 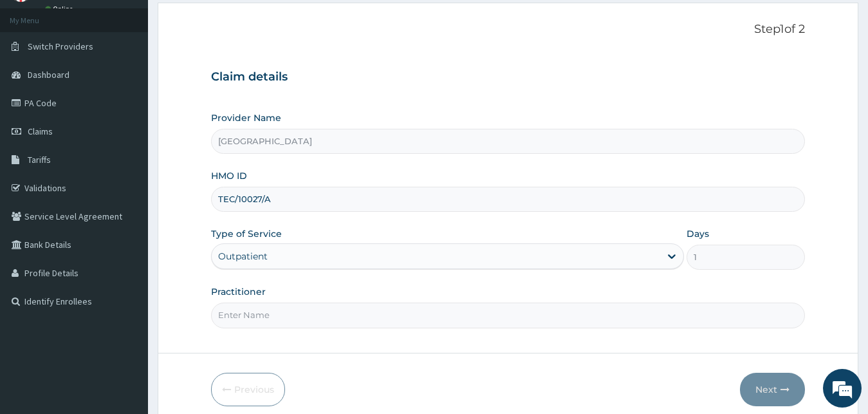 What do you see at coordinates (246, 234) in the screenshot?
I see `label: Type of Service` at bounding box center [246, 234].